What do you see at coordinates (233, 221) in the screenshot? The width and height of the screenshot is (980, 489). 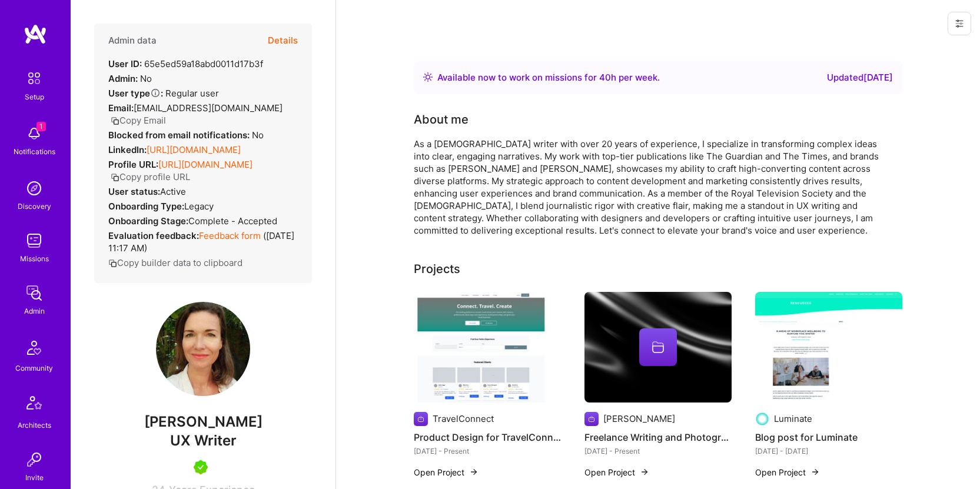 I see `span: Complete - Accepted` at bounding box center [233, 221].